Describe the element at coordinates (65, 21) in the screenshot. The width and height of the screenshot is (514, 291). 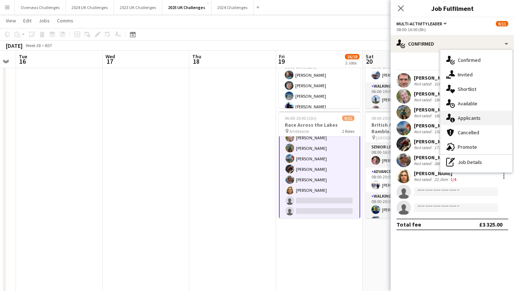
I see `a: Comms` at that location.